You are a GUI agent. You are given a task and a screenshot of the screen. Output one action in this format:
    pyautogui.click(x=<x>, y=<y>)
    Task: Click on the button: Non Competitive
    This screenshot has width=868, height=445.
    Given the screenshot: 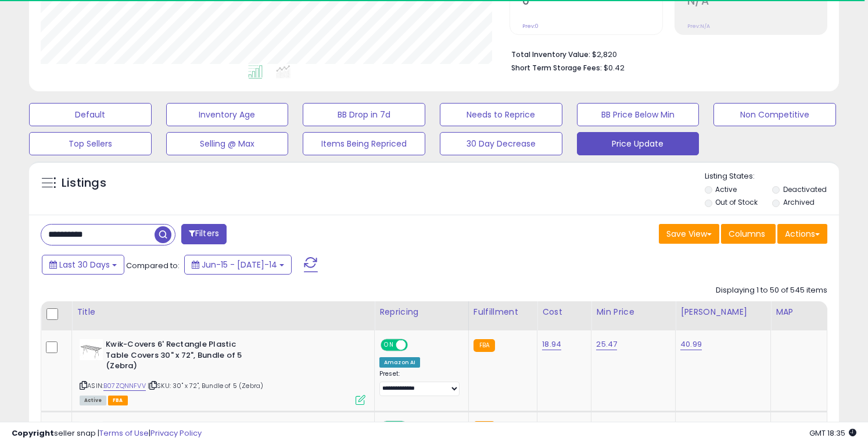 What is the action you would take?
    pyautogui.click(x=775, y=114)
    